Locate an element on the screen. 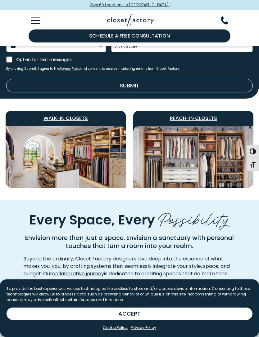 The width and height of the screenshot is (259, 337). p: Beyond the ordinary, Closet Factory designers dive deep into the essence of what makes you, you, ... is located at coordinates (129, 274).